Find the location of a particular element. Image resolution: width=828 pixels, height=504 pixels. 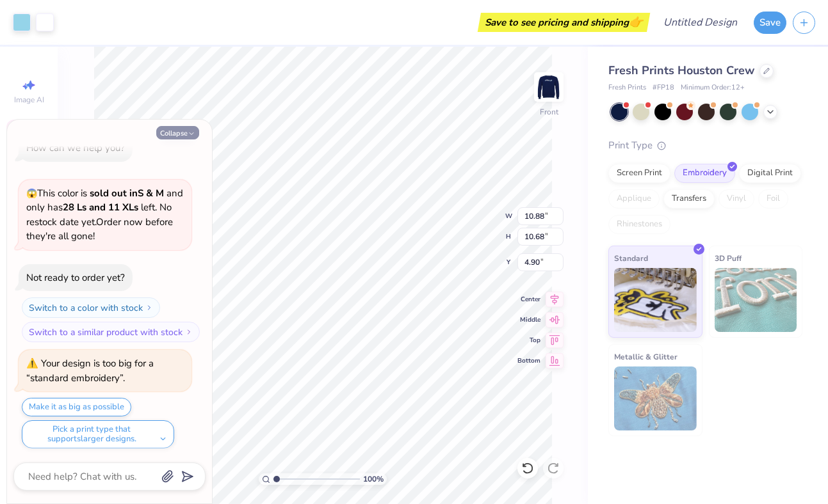

button: Switch to a similar product with stock is located at coordinates (111, 332).